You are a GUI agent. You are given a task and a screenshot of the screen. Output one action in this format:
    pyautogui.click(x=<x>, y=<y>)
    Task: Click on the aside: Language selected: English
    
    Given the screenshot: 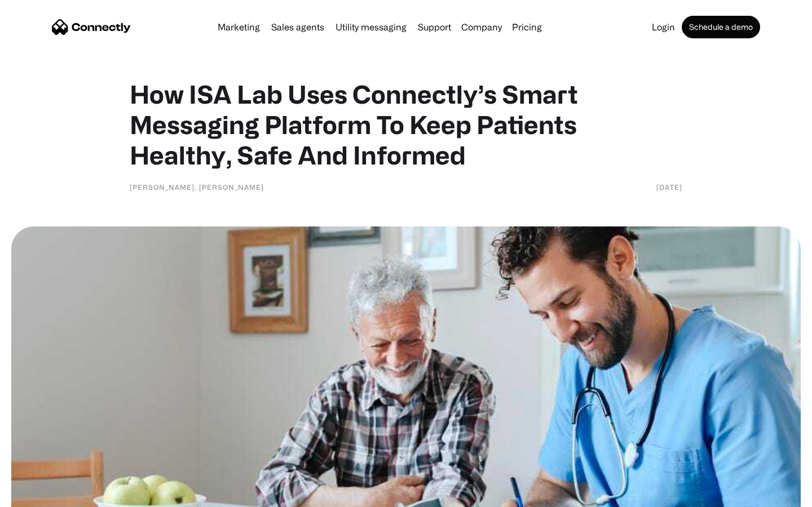 What is the action you would take?
    pyautogui.click(x=40, y=495)
    